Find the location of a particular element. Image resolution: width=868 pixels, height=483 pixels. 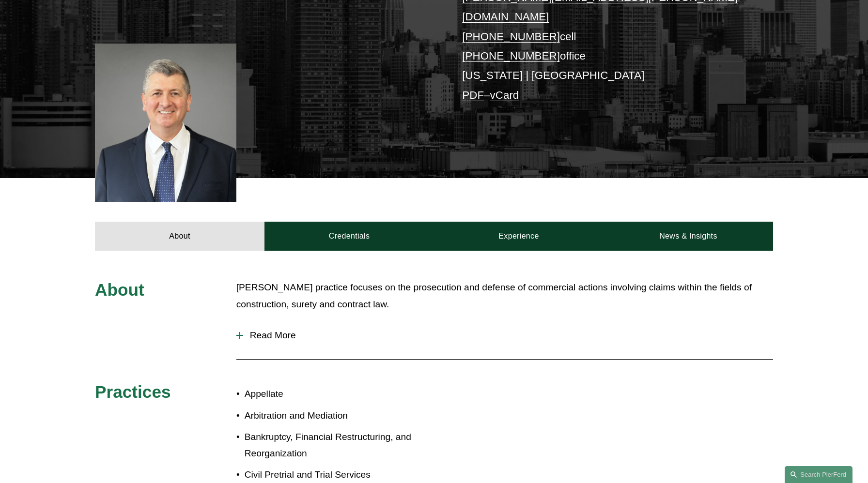

p: Appellate is located at coordinates (339, 394).